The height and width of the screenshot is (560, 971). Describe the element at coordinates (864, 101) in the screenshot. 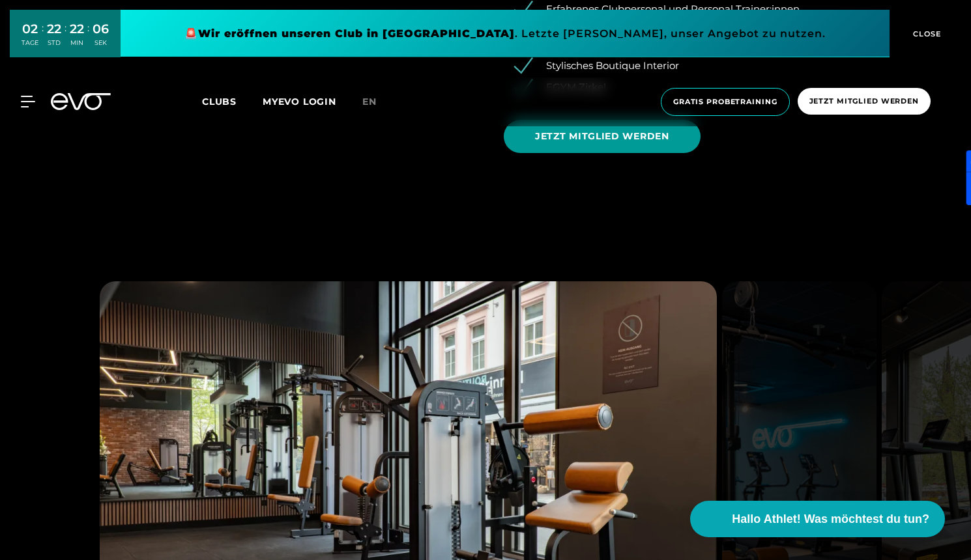

I see `span: Jetzt Mitglied werden` at that location.